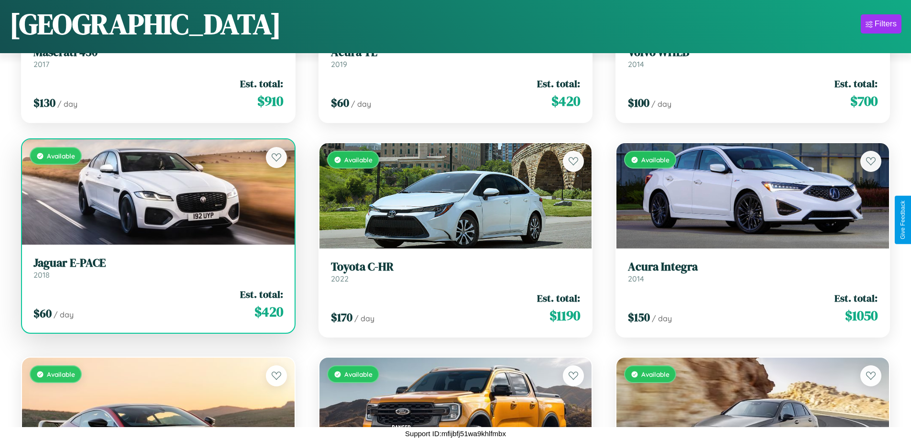 The image size is (911, 440). Describe the element at coordinates (158, 267) in the screenshot. I see `a: Jaguar E-PACE2018` at that location.